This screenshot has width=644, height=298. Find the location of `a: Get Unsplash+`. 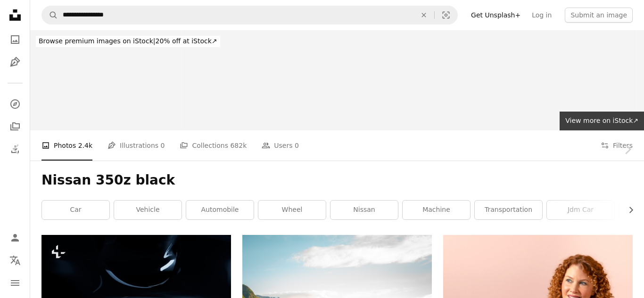

a: Get Unsplash+ is located at coordinates (496, 15).